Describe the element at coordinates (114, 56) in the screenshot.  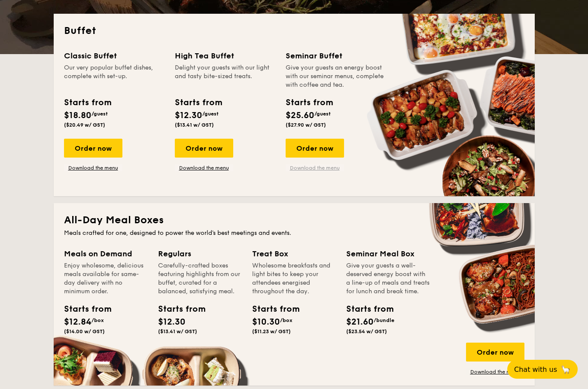
I see `div: Classic Buffet` at that location.